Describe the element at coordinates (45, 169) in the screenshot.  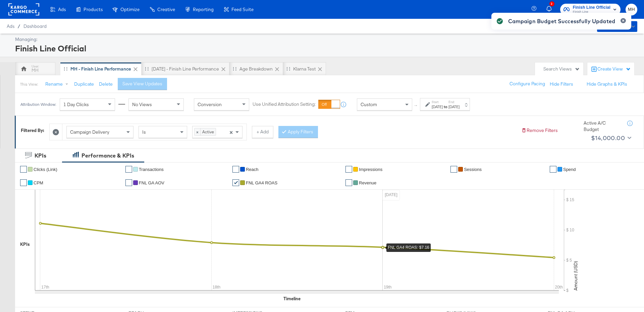
I see `span: Clicks (Link)` at that location.